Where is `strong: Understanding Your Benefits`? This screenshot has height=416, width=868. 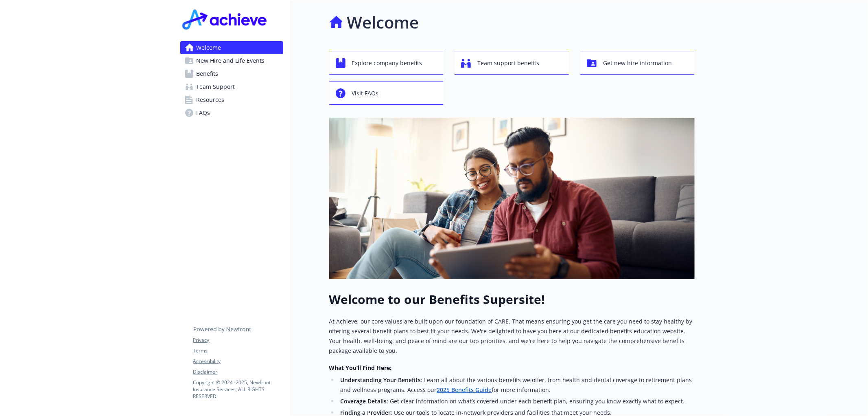 strong: Understanding Your Benefits is located at coordinates (381, 379).